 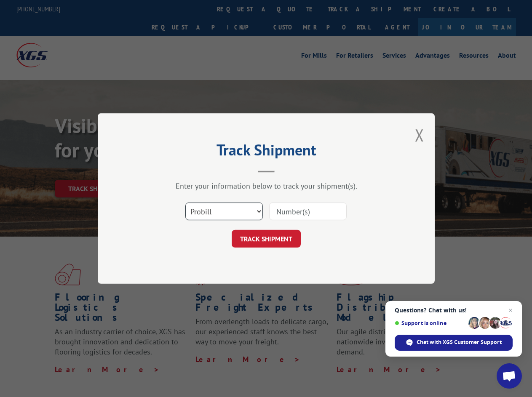 I want to click on div: Chat with XGS Customer Support, so click(x=454, y=343).